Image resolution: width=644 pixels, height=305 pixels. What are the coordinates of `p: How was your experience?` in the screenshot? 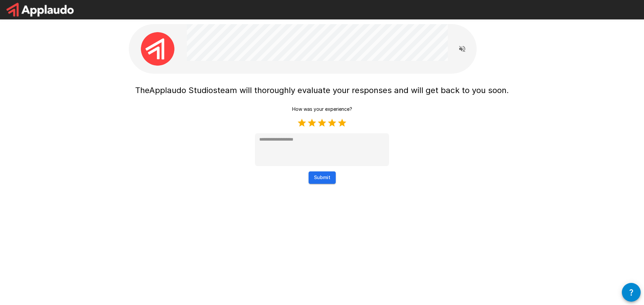 It's located at (322, 109).